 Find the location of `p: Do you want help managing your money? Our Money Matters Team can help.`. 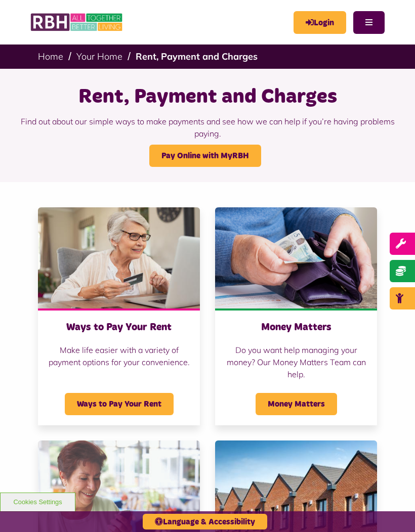

p: Do you want help managing your money? Our Money Matters Team can help. is located at coordinates (296, 362).